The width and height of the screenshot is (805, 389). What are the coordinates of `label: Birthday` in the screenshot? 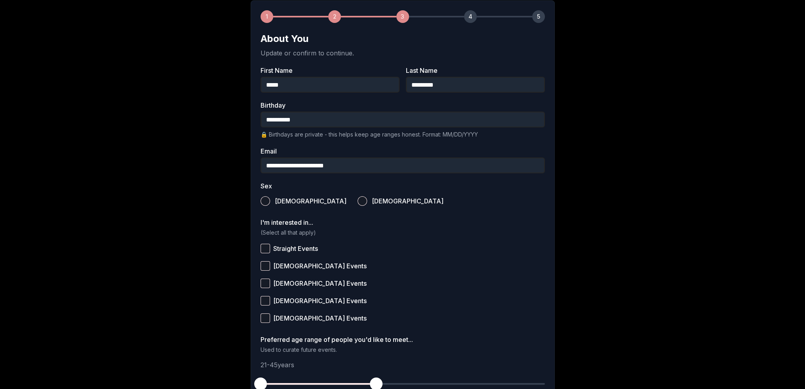 It's located at (403, 105).